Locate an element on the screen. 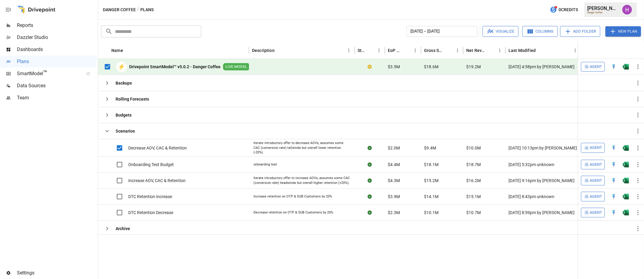  span: $15.1M is located at coordinates (473, 196).